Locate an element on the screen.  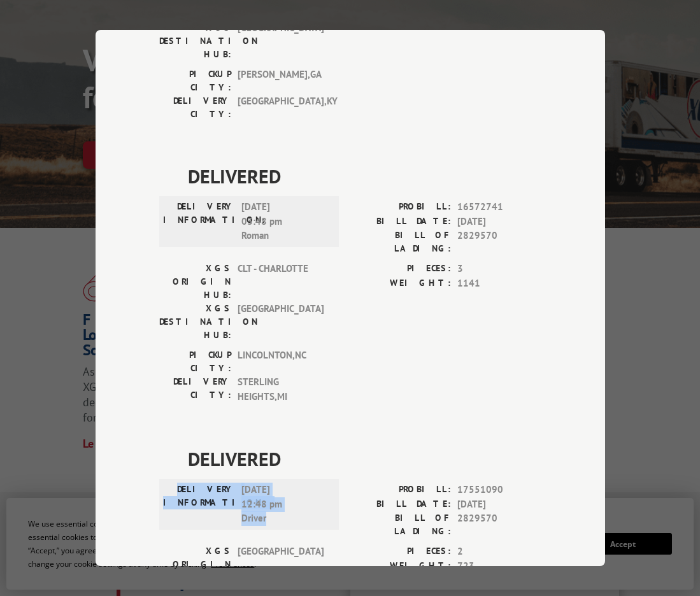
span: STERLING HEIGHTS , MI is located at coordinates (280, 389).